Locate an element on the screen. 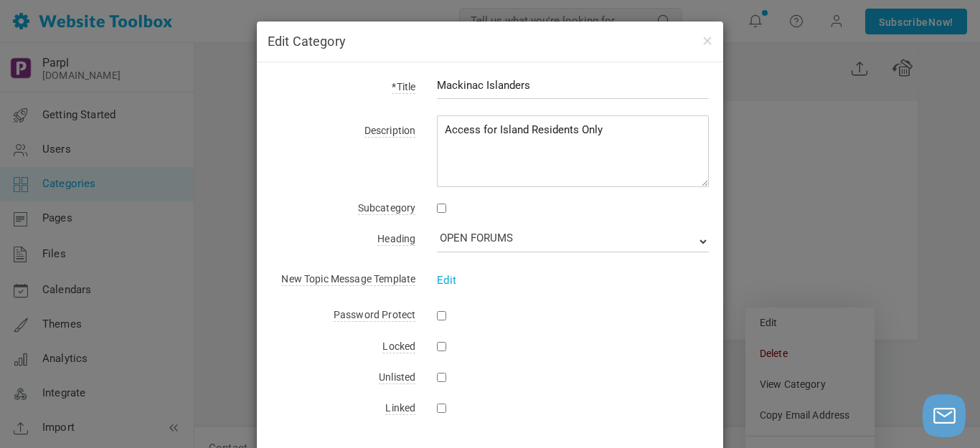 This screenshot has width=980, height=448. span: Unlisted is located at coordinates (397, 378).